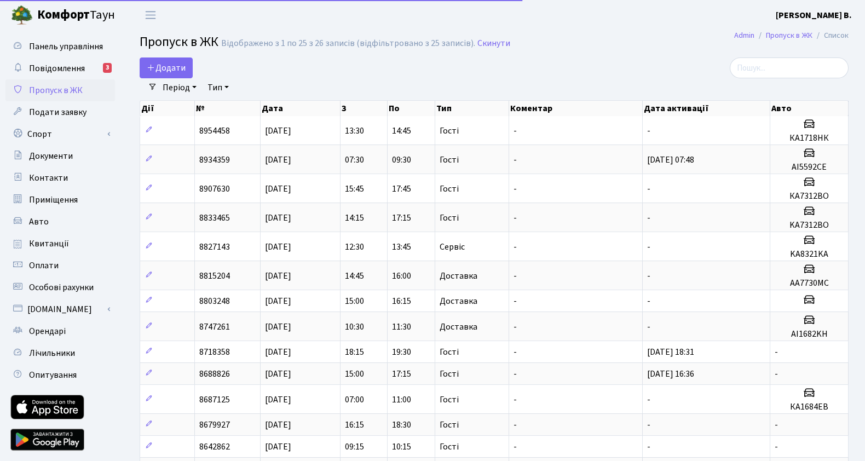 The image size is (865, 461). What do you see at coordinates (354, 400) in the screenshot?
I see `span: 07:00` at bounding box center [354, 400].